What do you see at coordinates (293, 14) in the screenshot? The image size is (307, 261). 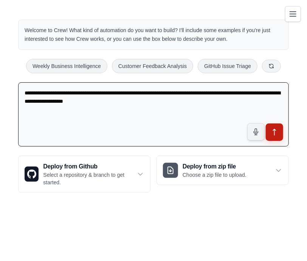 I see `button: Toggle navigation` at bounding box center [293, 14].